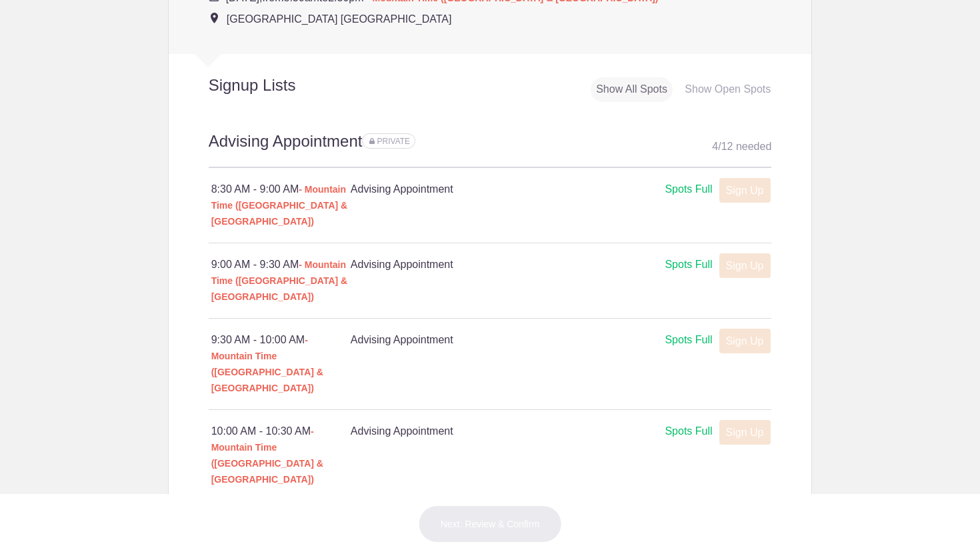 The height and width of the screenshot is (554, 980). I want to click on span: Sign ups for this sign up list are private. Your sign up will be visible only to you and the even..., so click(389, 141).